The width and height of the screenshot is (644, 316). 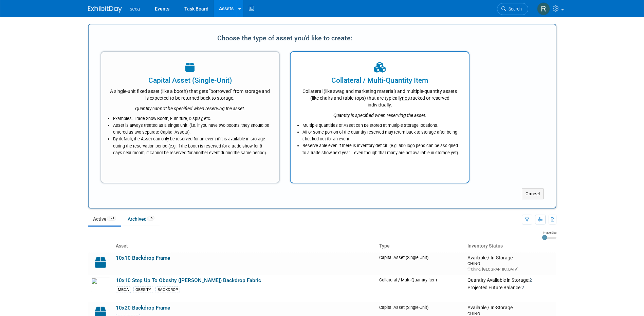 I want to click on li: Multiple quantities of Asset can be stored at multiple storage locations., so click(x=381, y=125).